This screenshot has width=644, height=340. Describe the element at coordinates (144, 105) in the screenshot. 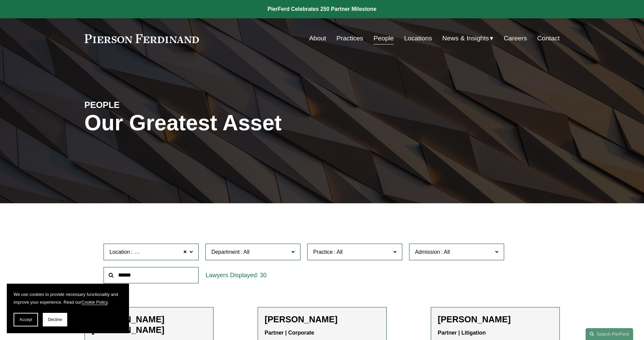

I see `h4: PEOPLE` at that location.